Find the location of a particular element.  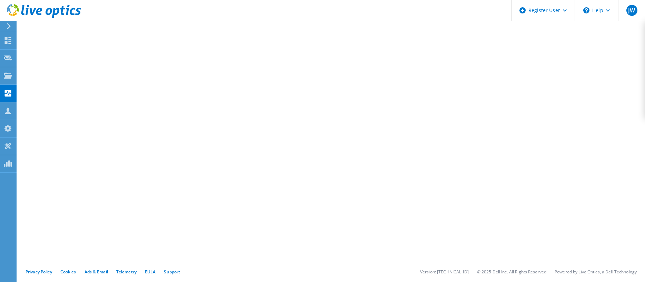

a: Cookies is located at coordinates (68, 272).